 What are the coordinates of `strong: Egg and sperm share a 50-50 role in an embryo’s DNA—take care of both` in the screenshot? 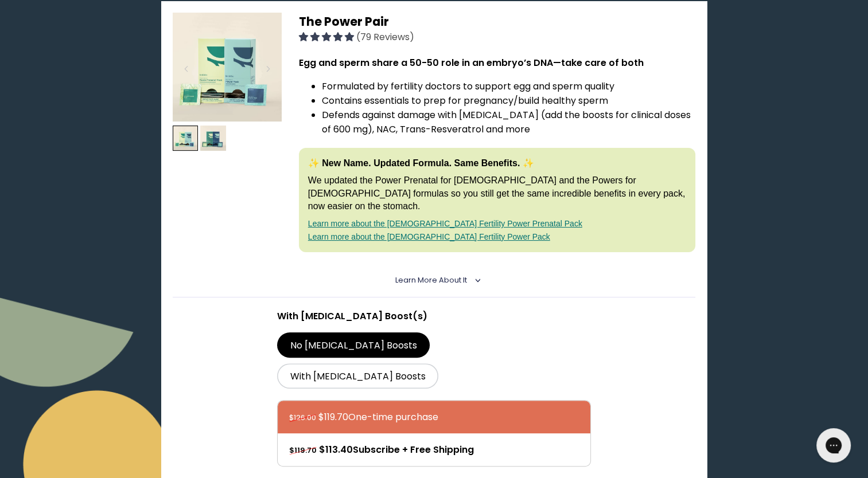 It's located at (471, 63).